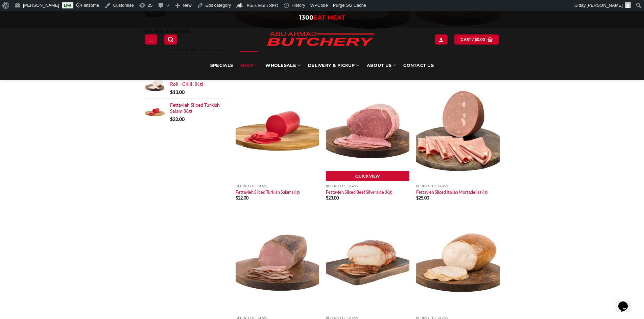  What do you see at coordinates (477, 39) in the screenshot?
I see `a: View cart` at bounding box center [477, 39].